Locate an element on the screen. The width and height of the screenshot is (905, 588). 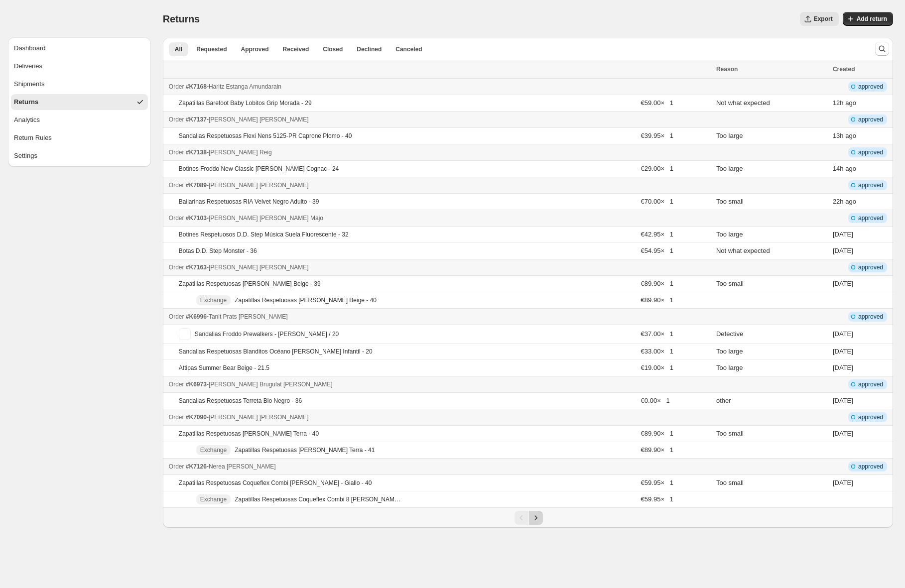
button: Returns is located at coordinates (79, 102).